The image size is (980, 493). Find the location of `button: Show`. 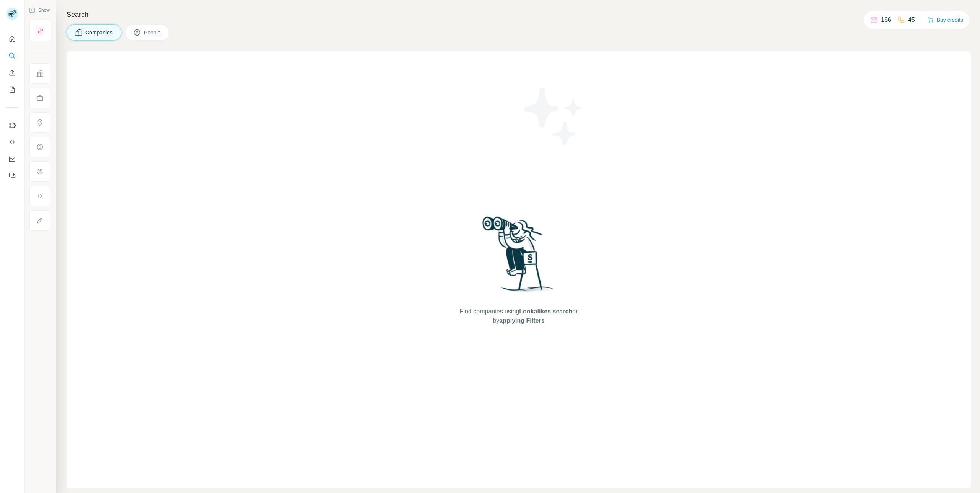

button: Show is located at coordinates (40, 10).